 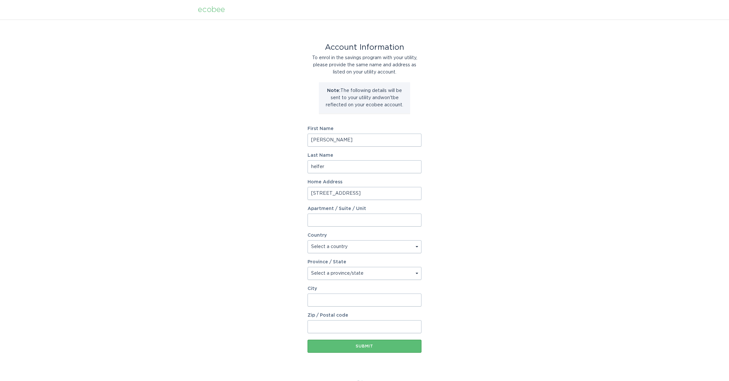 I want to click on strong: Note:, so click(x=333, y=91).